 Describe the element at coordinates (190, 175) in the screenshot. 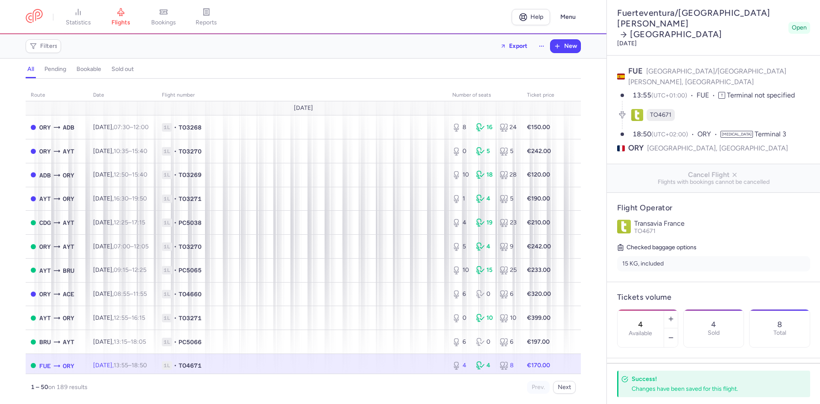

I see `span: TO3269` at that location.